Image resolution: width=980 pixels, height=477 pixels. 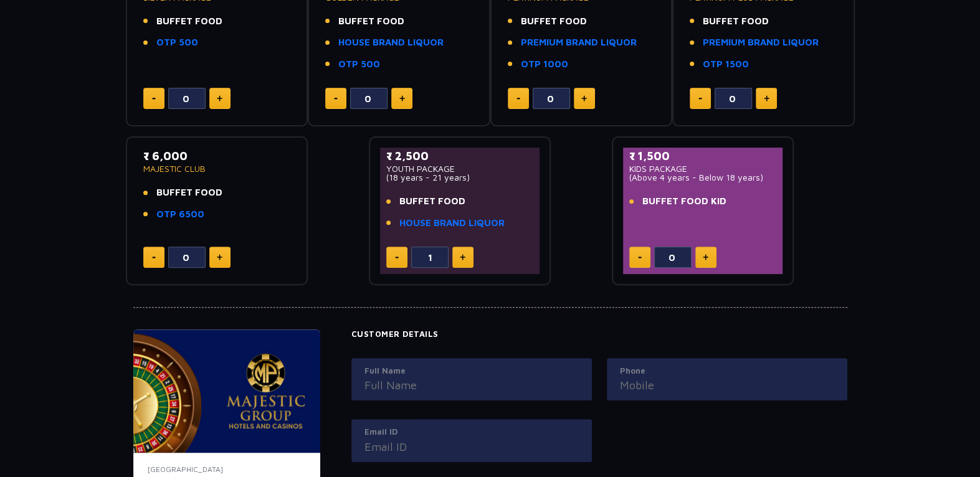 What do you see at coordinates (460, 169) in the screenshot?
I see `p: YOUTH PACKAGE` at bounding box center [460, 169].